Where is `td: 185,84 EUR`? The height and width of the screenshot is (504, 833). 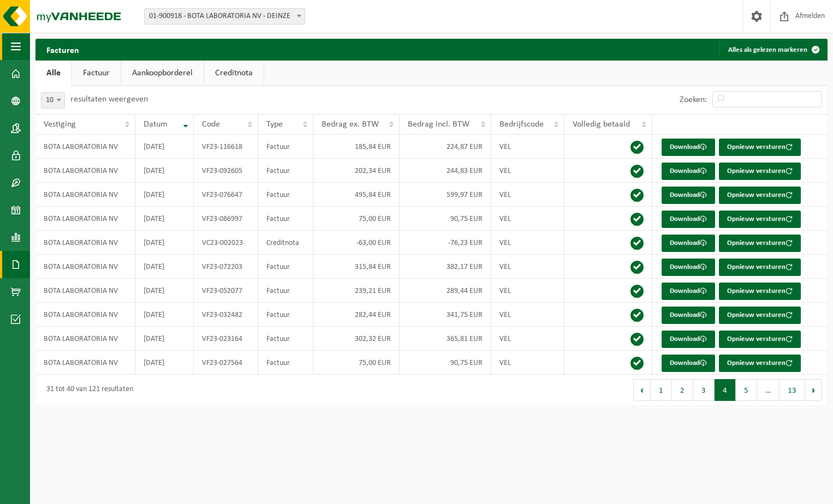
td: 185,84 EUR is located at coordinates (356, 147).